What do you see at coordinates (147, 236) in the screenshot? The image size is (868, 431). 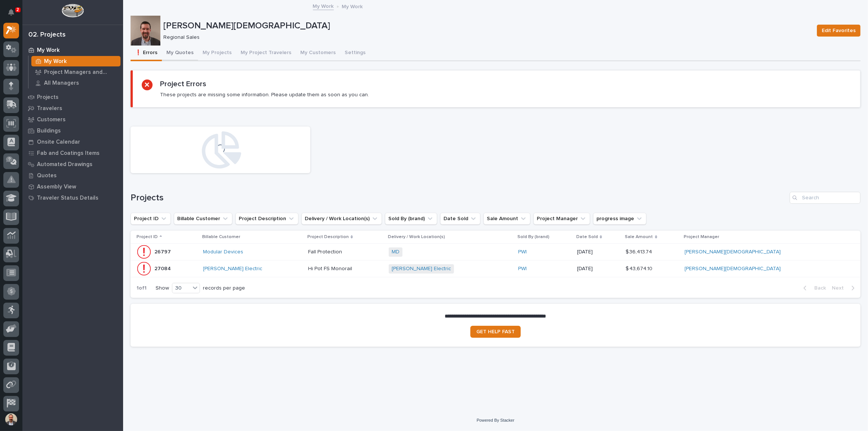 I see `p: Project ID` at bounding box center [147, 236].